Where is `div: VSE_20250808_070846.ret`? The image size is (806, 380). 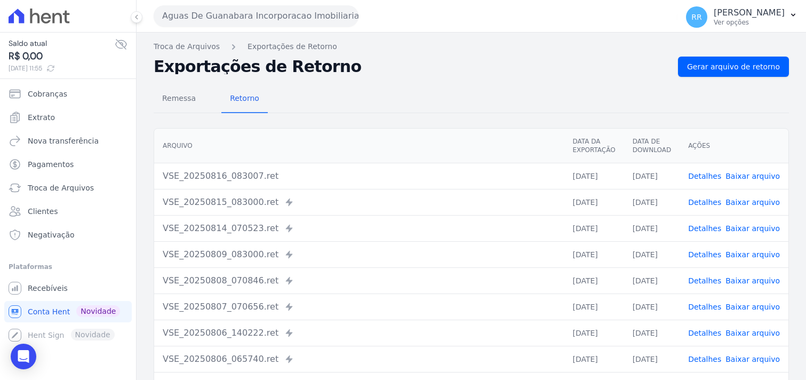 div: VSE_20250808_070846.ret is located at coordinates (359, 281).